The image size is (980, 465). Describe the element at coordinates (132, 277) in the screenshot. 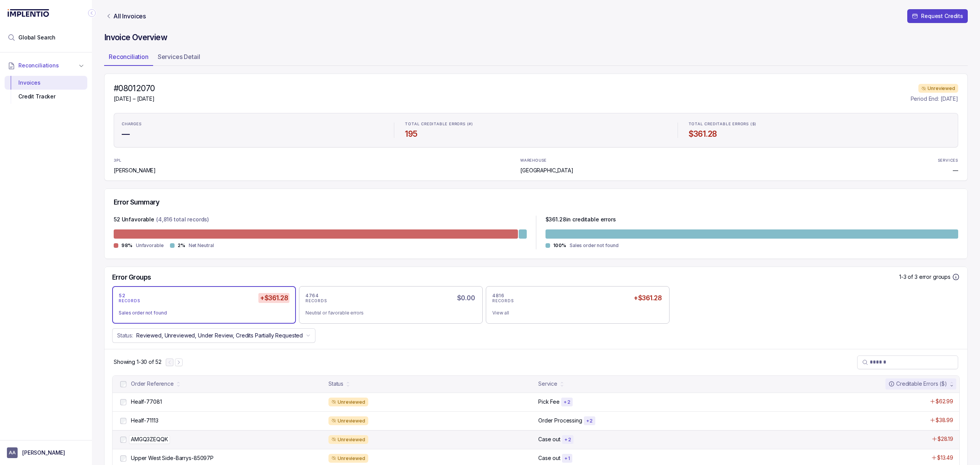

I see `h5: Error Groups` at that location.